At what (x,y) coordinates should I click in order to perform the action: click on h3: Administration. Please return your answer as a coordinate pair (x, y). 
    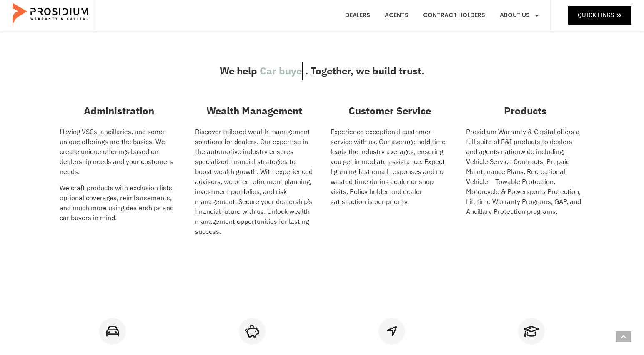
    Looking at the image, I should click on (119, 111).